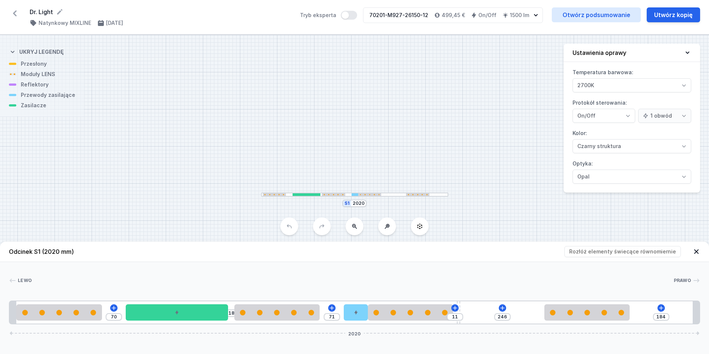  I want to click on button: Ukryj legendę, so click(36, 51).